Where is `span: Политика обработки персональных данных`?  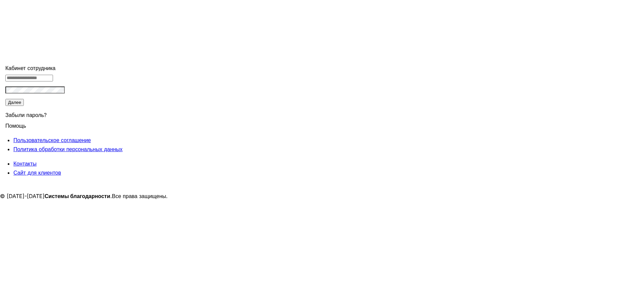
span: Политика обработки персональных данных is located at coordinates (68, 149).